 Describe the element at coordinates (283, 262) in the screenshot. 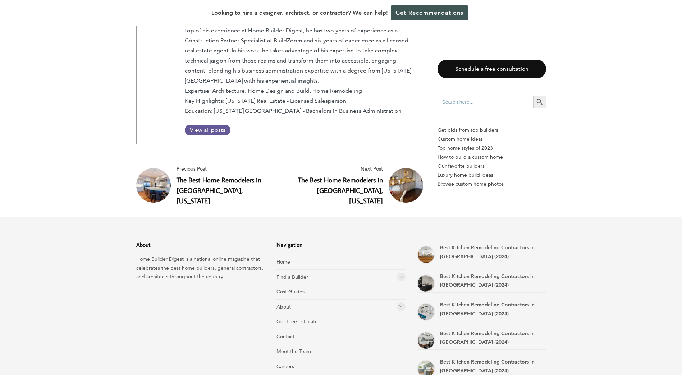

I see `a: Home` at that location.